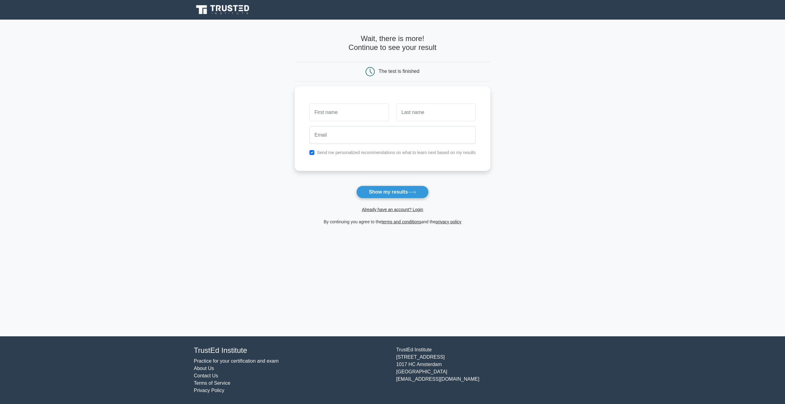 The width and height of the screenshot is (785, 404). Describe the element at coordinates (436, 113) in the screenshot. I see `input: Last name` at that location.